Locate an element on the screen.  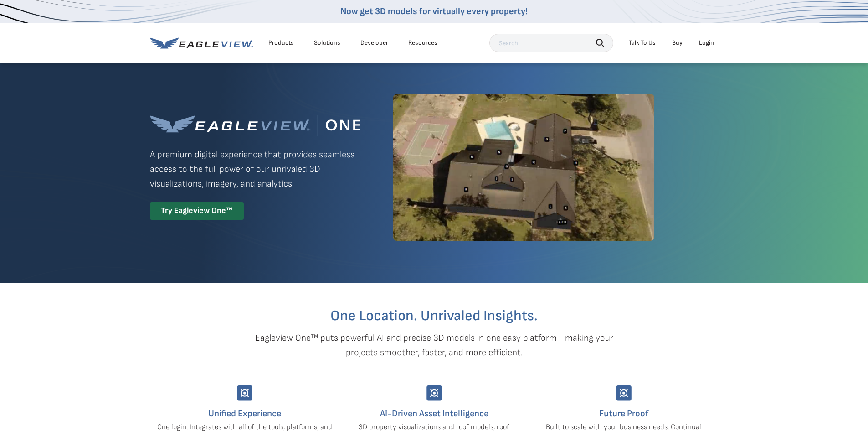
h4: Future Proof is located at coordinates (623, 413).